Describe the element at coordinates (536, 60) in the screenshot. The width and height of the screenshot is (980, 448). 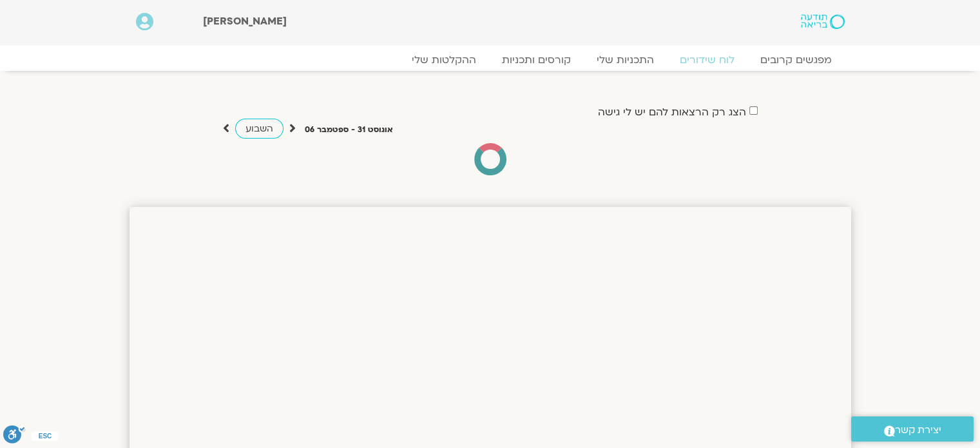
I see `a: קורסים ותכניות` at that location.